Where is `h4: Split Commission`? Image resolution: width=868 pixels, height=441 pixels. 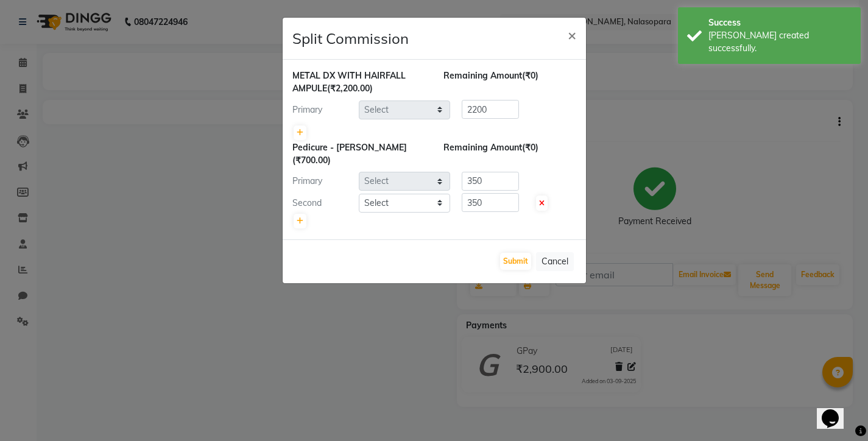
h4: Split Commission is located at coordinates (350, 39).